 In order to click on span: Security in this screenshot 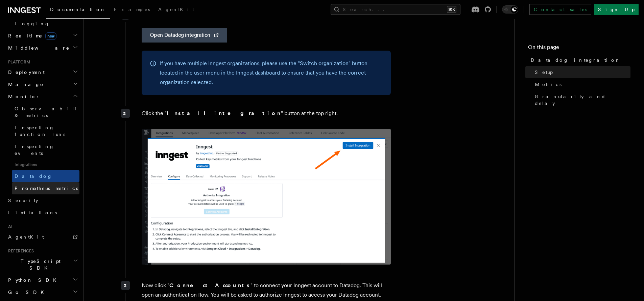, I will do `click(23, 201)`.